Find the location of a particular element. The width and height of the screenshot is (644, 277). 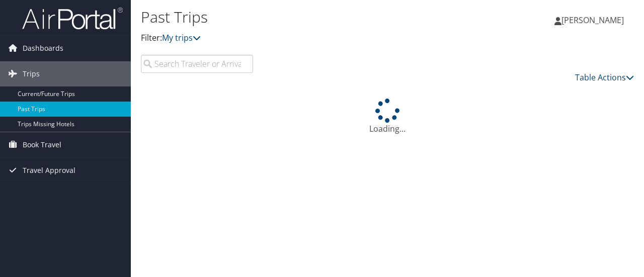

input: Search Traveler or Arrival City is located at coordinates (197, 64).